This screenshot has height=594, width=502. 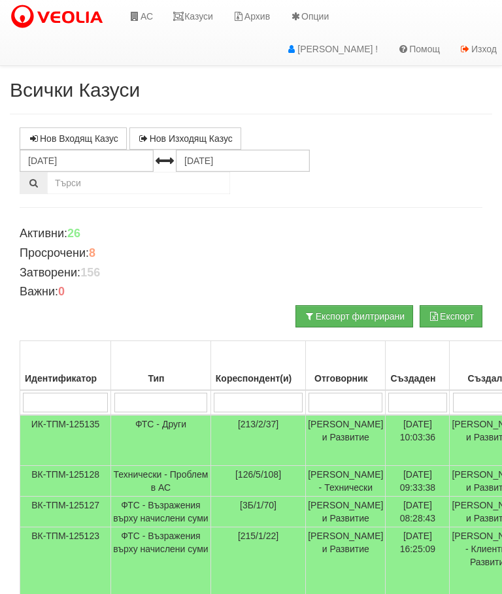 What do you see at coordinates (258, 378) in the screenshot?
I see `div: Кореспондент(и)` at bounding box center [258, 378].